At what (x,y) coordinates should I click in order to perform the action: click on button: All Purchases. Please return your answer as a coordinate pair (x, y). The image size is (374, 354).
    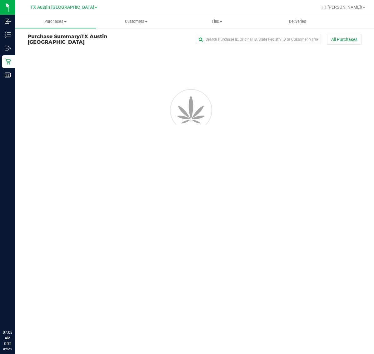
    Looking at the image, I should click on (344, 39).